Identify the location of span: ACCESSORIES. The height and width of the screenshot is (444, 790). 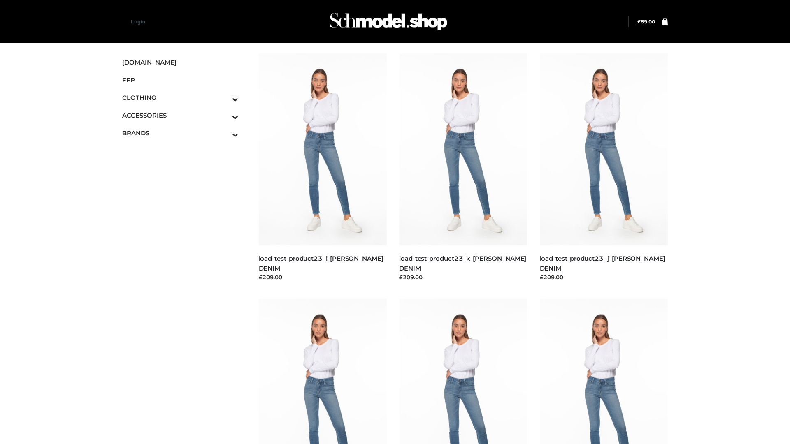
(180, 115).